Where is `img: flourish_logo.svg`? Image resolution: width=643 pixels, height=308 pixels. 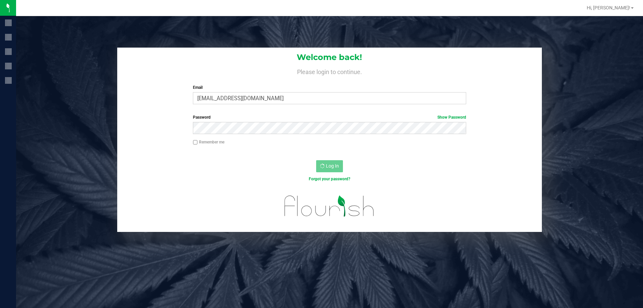
img: flourish_logo.svg is located at coordinates (329, 206).